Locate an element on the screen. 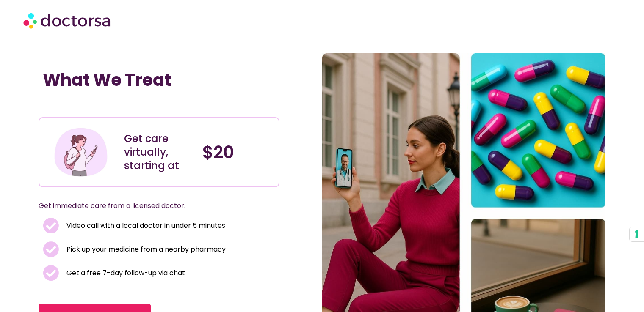  p: Get immediate care from a licensed doctor. is located at coordinates (149, 206).